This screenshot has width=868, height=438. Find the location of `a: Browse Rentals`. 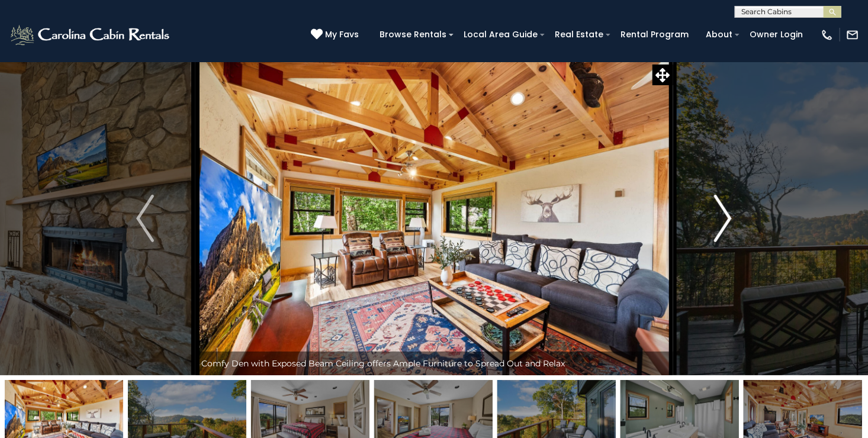

a: Browse Rentals is located at coordinates (413, 34).